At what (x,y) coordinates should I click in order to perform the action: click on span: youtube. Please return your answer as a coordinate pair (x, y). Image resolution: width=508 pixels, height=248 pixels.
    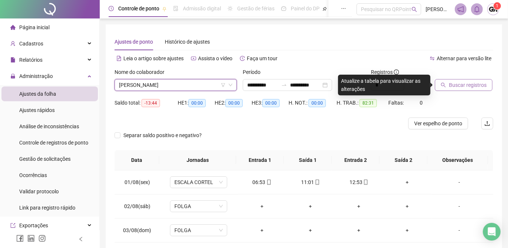
    Looking at the image, I should click on (193, 58).